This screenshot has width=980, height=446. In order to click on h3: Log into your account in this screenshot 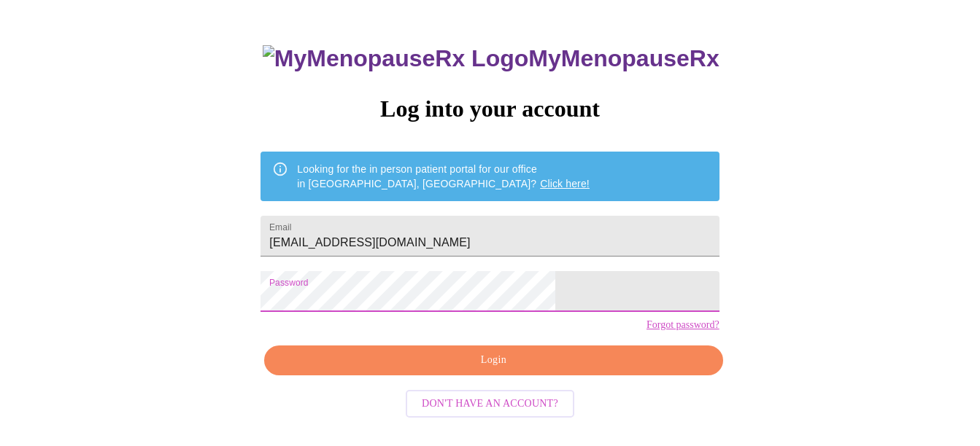, I will do `click(490, 109)`.